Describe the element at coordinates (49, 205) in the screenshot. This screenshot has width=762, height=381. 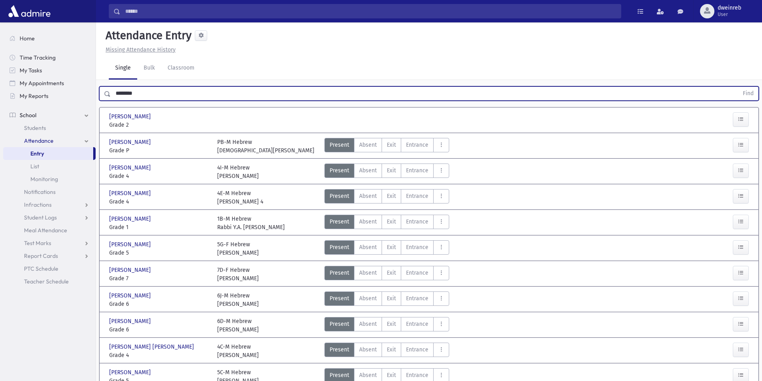
I see `a: Infractions` at that location.